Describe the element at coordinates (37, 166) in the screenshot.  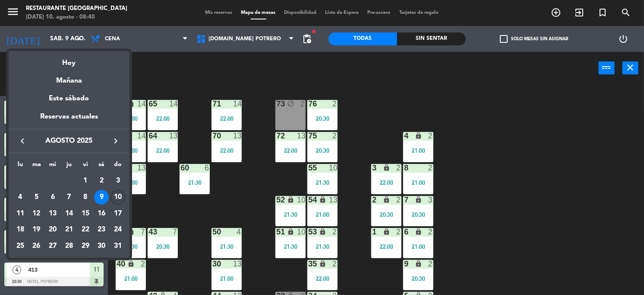
I see `th: martes` at that location.